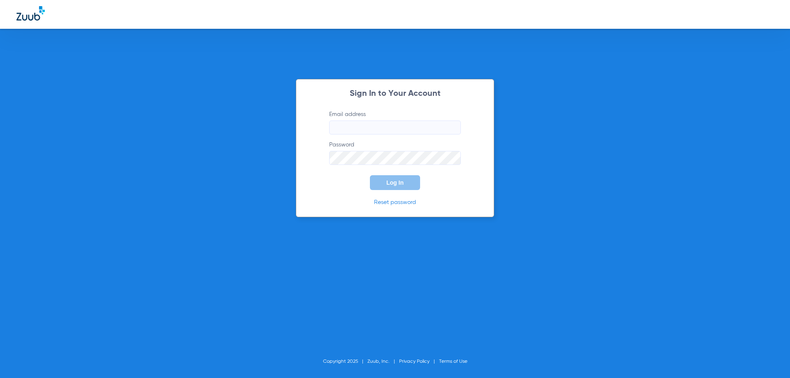  Describe the element at coordinates (453, 362) in the screenshot. I see `a: Terms of Use` at that location.